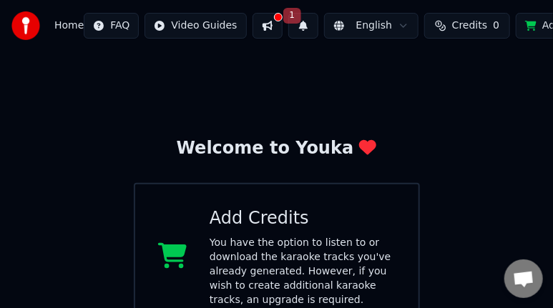 The width and height of the screenshot is (553, 308). What do you see at coordinates (69, 26) in the screenshot?
I see `span: Home` at bounding box center [69, 26].